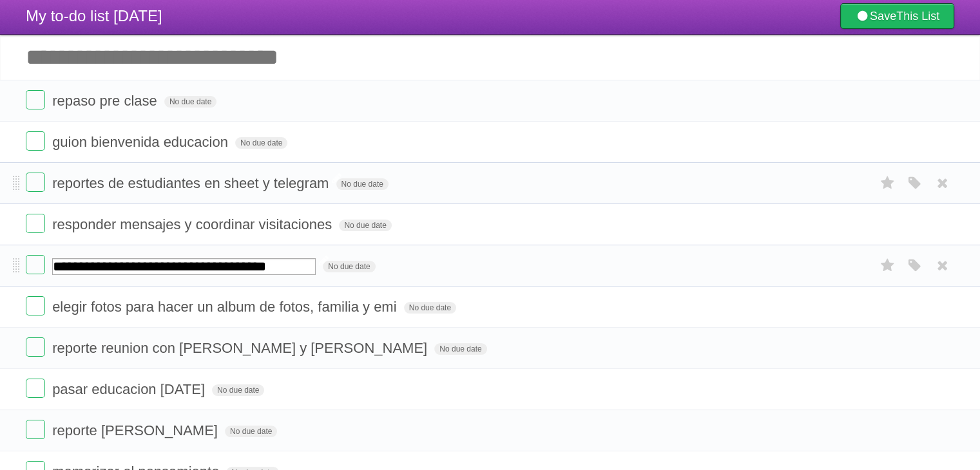 This screenshot has height=470, width=980. I want to click on span: responder mensajes y coordinar visitaciones, so click(193, 224).